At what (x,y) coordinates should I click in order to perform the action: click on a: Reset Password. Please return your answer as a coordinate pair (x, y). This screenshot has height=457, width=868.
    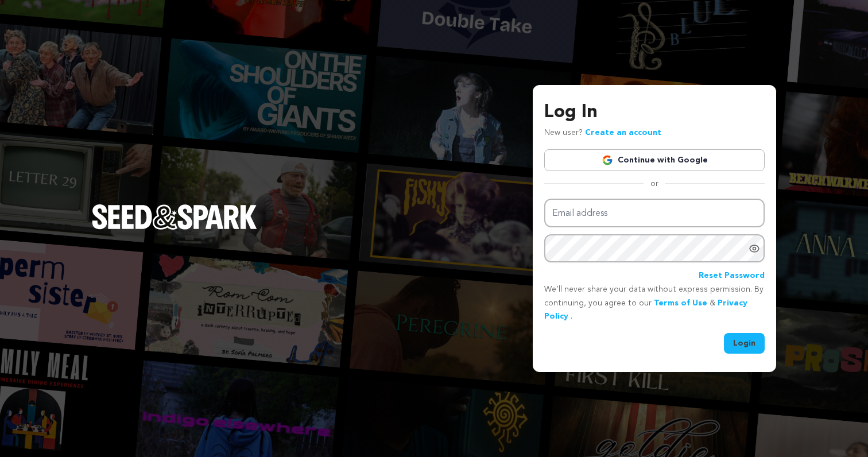
    Looking at the image, I should click on (732, 277).